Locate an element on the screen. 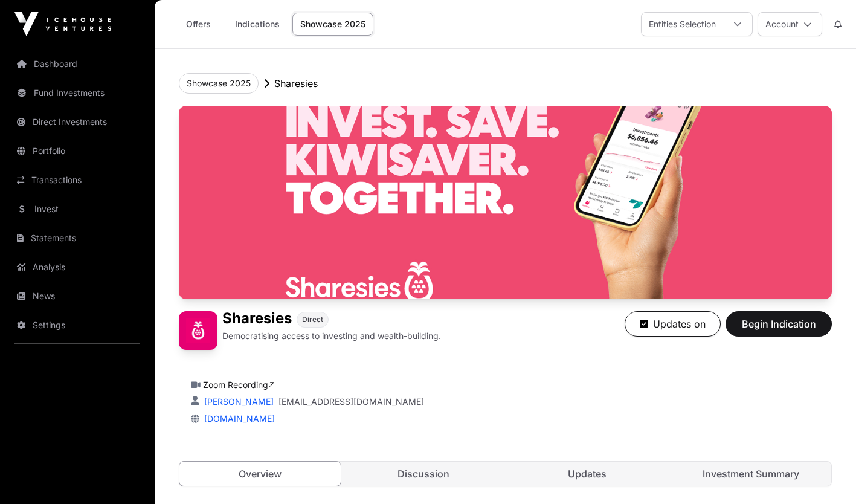 This screenshot has width=856, height=504. button: Begin Indication is located at coordinates (779, 324).